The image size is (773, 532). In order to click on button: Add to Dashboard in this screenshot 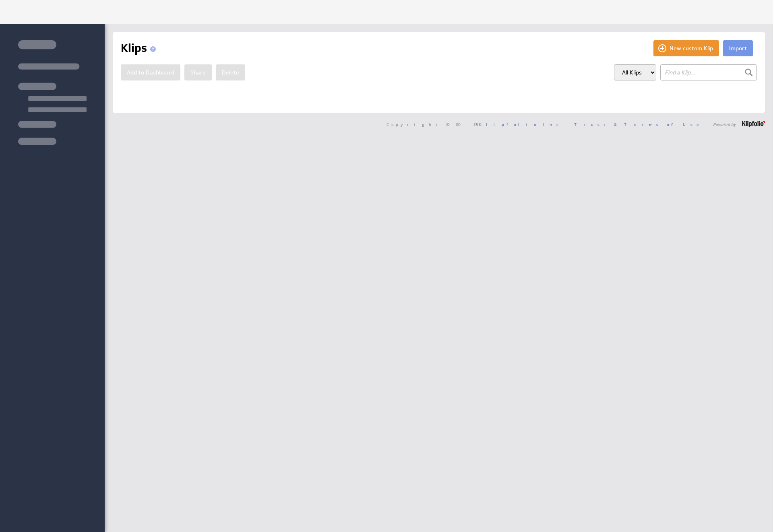, I will do `click(151, 72)`.